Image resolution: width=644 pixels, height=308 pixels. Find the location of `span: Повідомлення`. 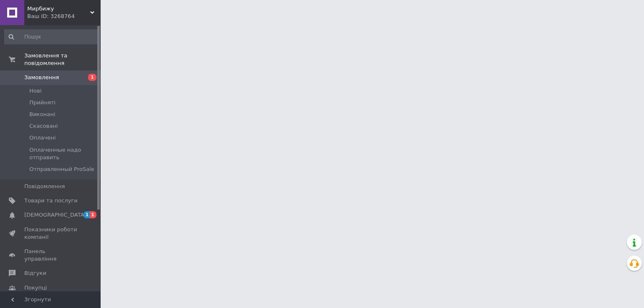

span: Повідомлення is located at coordinates (45, 186).